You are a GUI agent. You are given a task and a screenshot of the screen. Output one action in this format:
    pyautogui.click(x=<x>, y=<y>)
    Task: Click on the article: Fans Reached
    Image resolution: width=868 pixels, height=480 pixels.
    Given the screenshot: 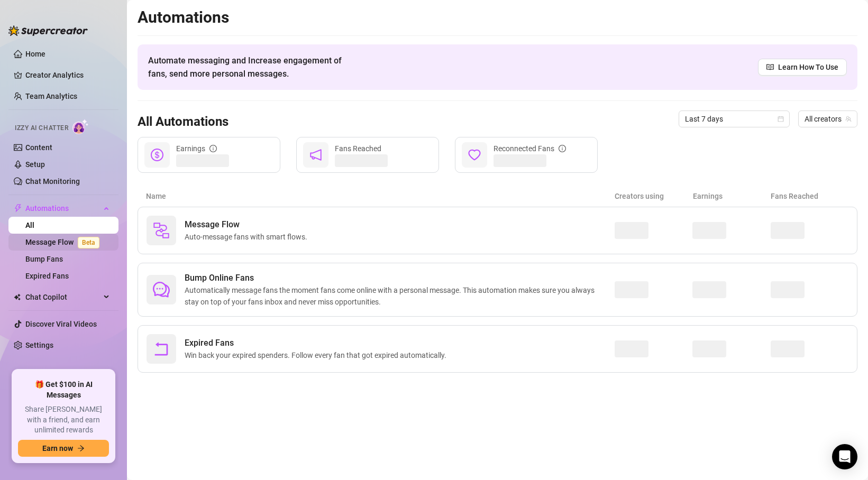 What is the action you would take?
    pyautogui.click(x=810, y=196)
    